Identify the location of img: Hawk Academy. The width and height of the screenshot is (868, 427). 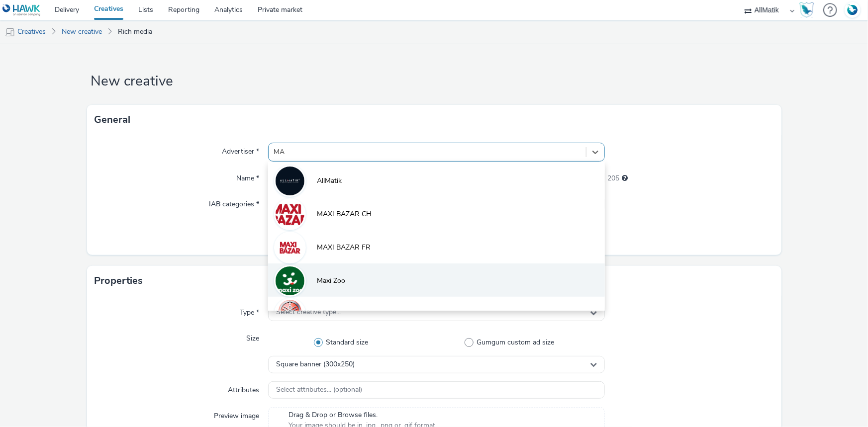
(807, 10).